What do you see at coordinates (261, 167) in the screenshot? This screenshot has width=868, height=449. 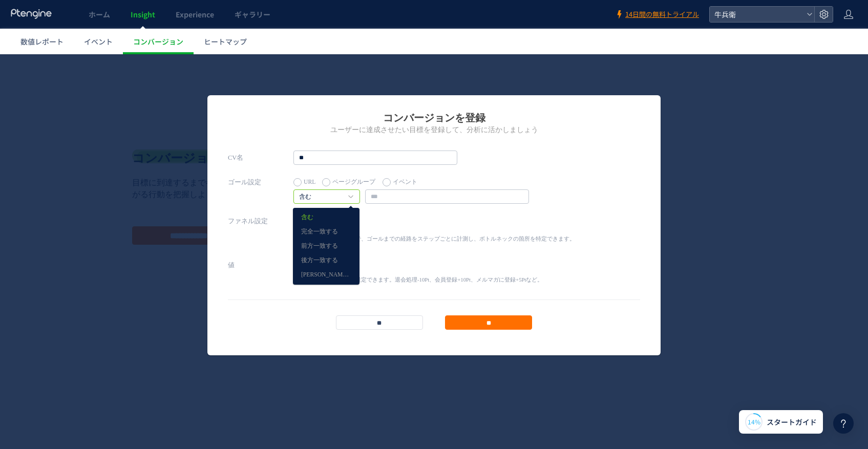 I see `label: ファネル設定` at bounding box center [261, 167].